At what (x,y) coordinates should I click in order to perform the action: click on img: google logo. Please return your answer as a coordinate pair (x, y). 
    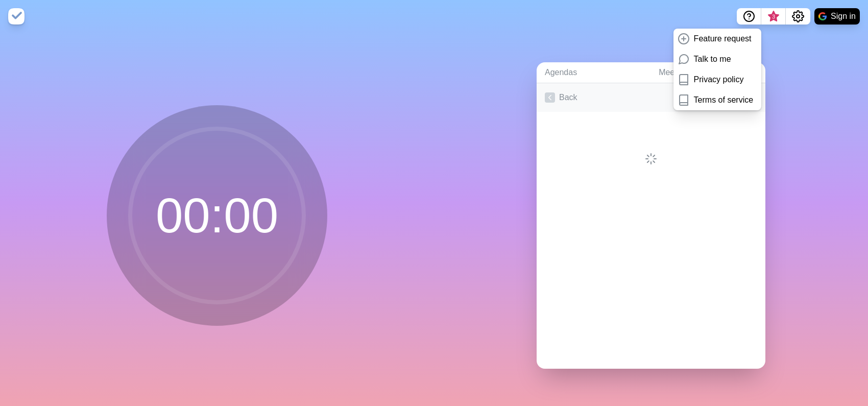
    Looking at the image, I should click on (822, 16).